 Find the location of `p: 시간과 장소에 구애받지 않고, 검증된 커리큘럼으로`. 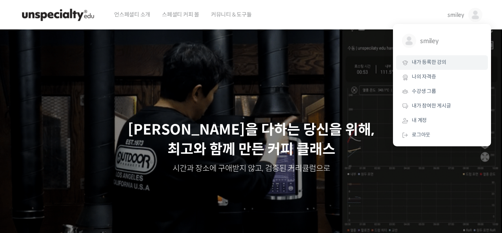

p: 시간과 장소에 구애받지 않고, 검증된 커리큘럼으로 is located at coordinates (251, 168).